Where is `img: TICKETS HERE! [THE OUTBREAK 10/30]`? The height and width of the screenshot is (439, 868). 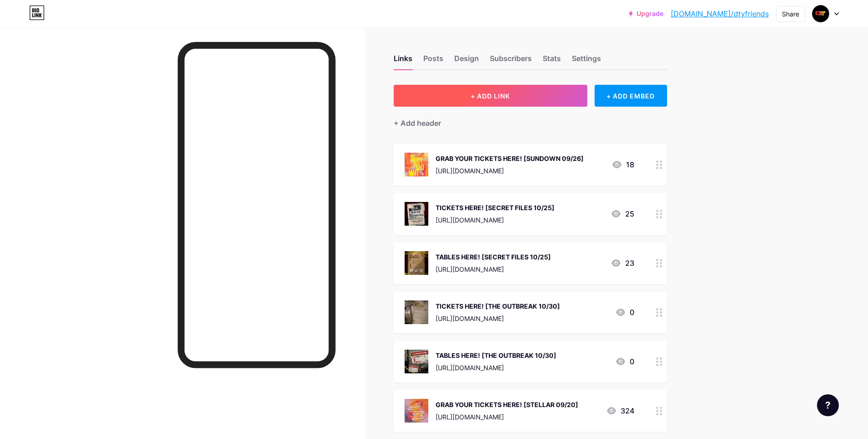 img: TICKETS HERE! [THE OUTBREAK 10/30] is located at coordinates (416, 312).